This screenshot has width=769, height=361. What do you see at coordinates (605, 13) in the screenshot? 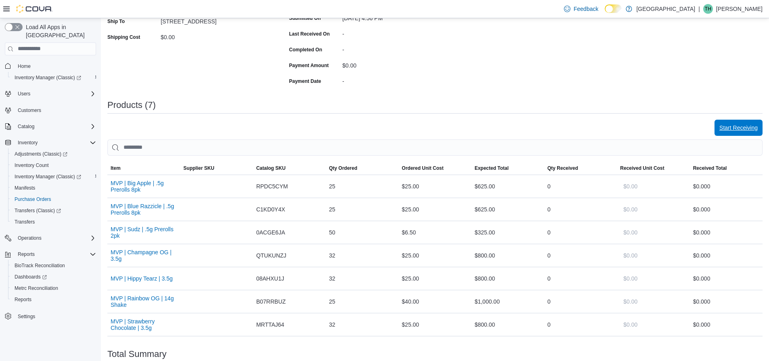
I see `span: Dark Mode` at bounding box center [605, 13].